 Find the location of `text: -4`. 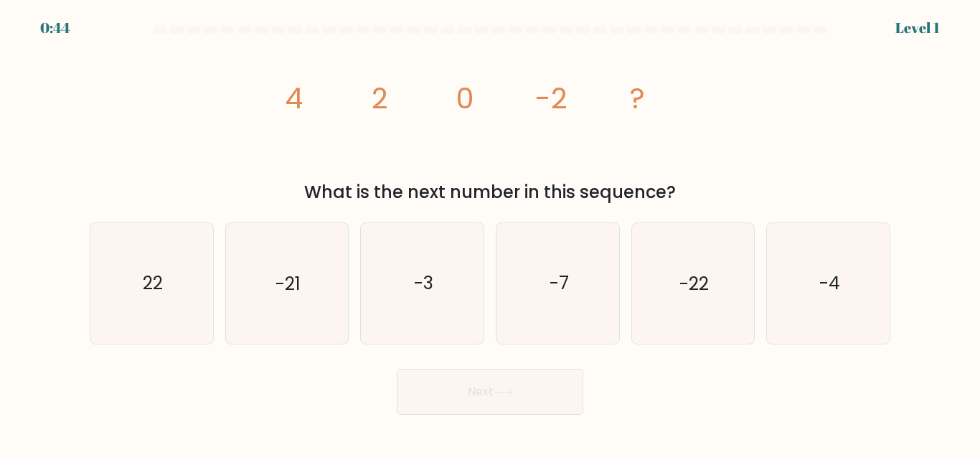

text: -4 is located at coordinates (829, 283).